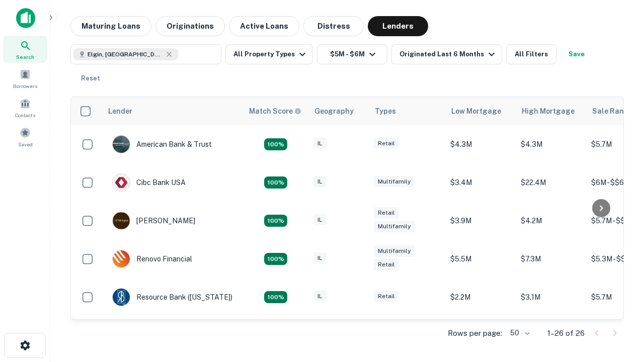 The image size is (644, 362). What do you see at coordinates (25, 115) in the screenshot?
I see `span: Contacts` at bounding box center [25, 115].